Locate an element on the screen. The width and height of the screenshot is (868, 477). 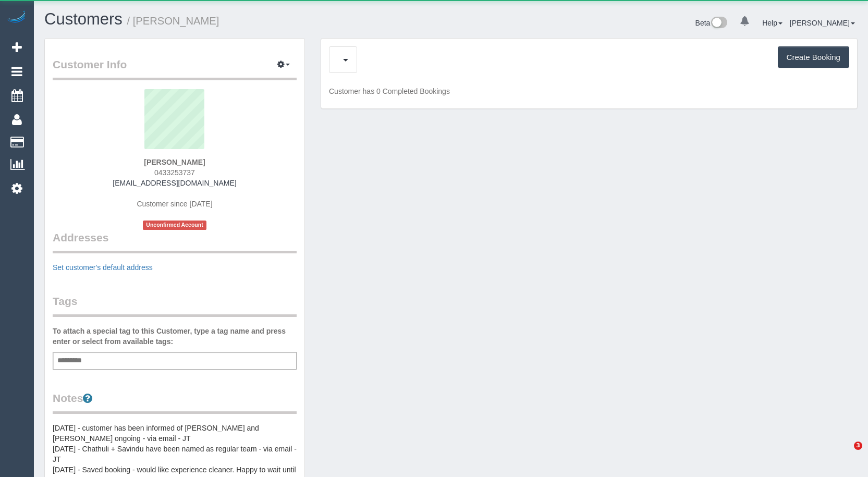
a: Customers is located at coordinates (83, 19).